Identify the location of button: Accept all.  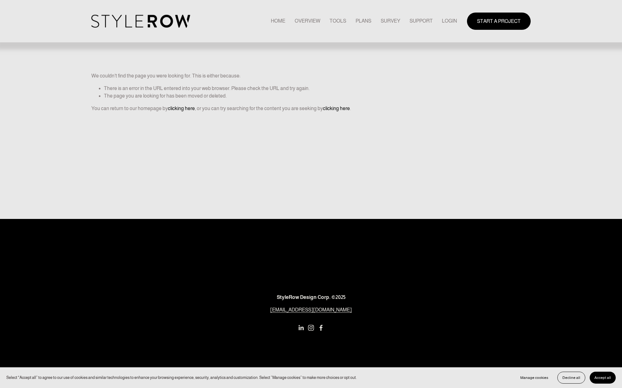
(603, 378).